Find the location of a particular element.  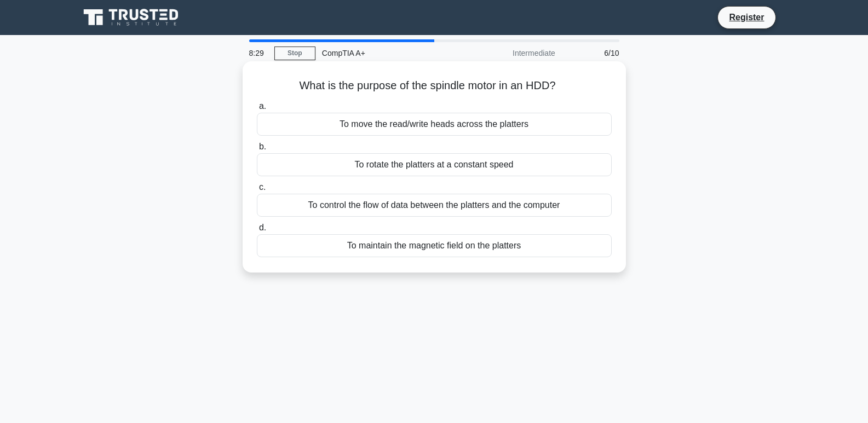

div: CompTIA A+ is located at coordinates (391, 53).